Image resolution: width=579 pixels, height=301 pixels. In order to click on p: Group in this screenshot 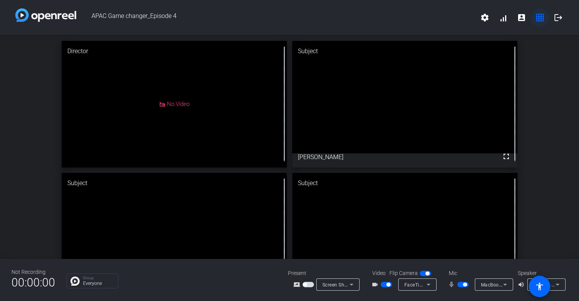, I will do `click(98, 278)`.